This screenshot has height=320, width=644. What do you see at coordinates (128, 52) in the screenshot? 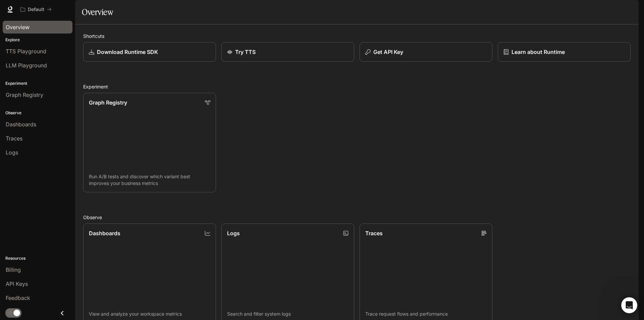
I see `p: Download Runtime SDK` at bounding box center [128, 52].